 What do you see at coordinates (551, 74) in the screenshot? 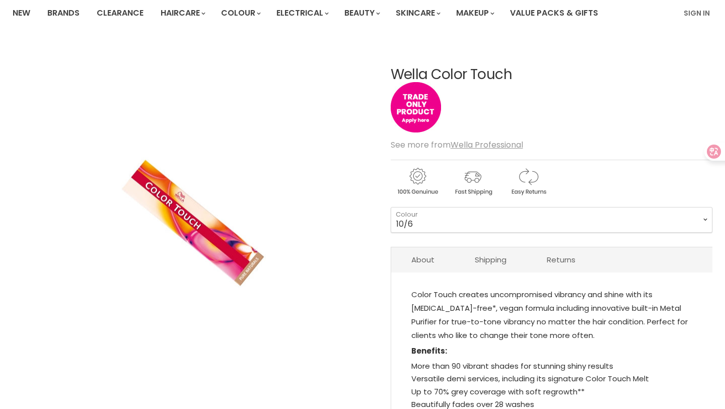
I see `h1: Wella Color Touch` at bounding box center [551, 74].